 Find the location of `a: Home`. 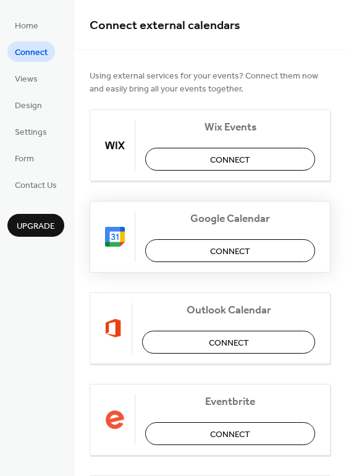

a: Home is located at coordinates (27, 25).